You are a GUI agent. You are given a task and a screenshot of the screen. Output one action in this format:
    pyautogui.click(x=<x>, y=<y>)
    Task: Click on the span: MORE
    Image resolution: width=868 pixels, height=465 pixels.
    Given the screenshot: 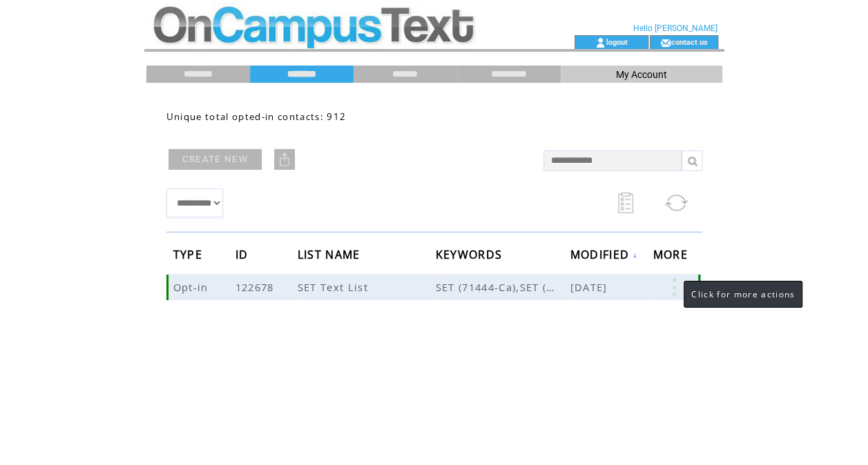 What is the action you would take?
    pyautogui.click(x=672, y=256)
    